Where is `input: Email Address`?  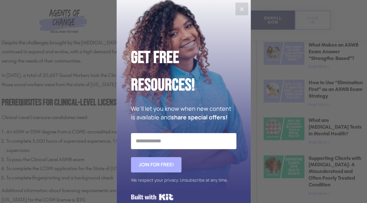 input: Email Address is located at coordinates (184, 141).